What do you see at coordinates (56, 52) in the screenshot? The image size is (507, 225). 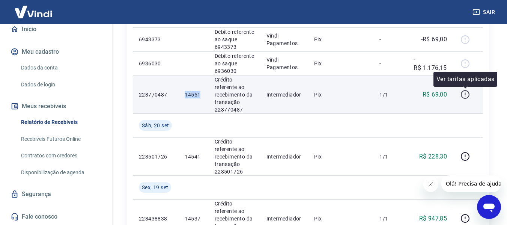 I see `button: Meu cadastro` at bounding box center [56, 52].